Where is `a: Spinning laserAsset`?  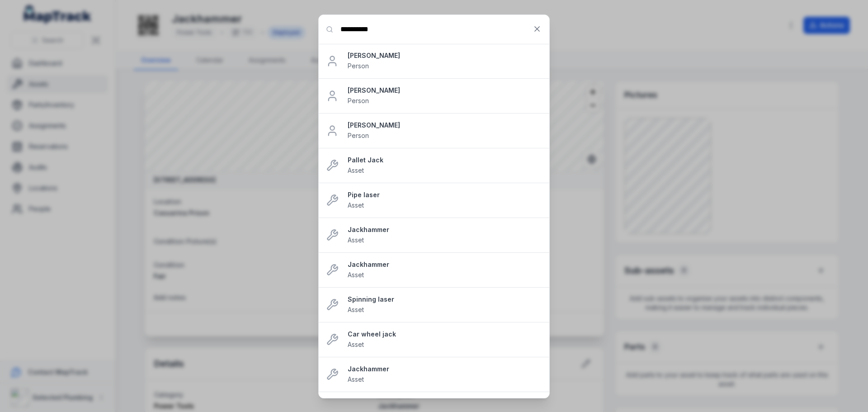 a: Spinning laserAsset is located at coordinates (444, 304).